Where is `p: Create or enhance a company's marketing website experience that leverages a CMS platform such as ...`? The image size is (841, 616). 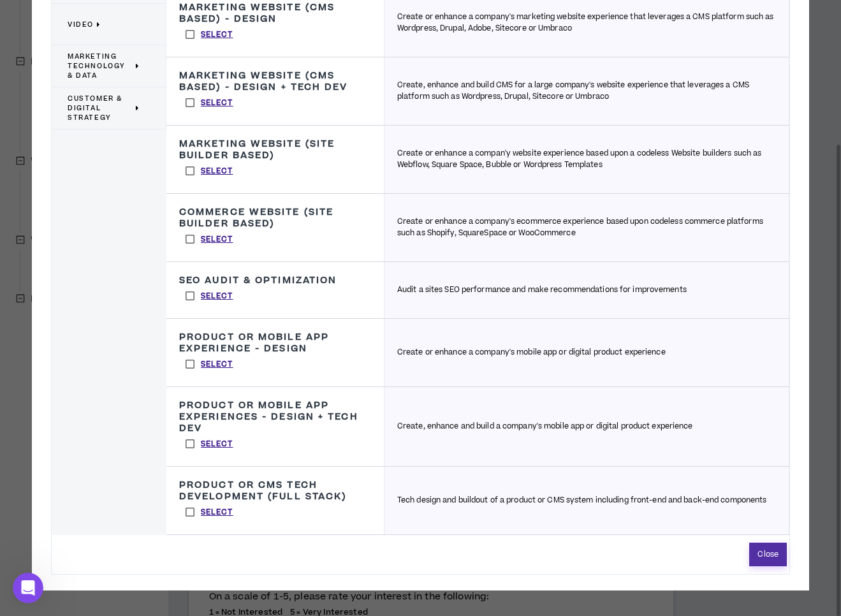
p: Create or enhance a company's marketing website experience that leverages a CMS platform such as ... is located at coordinates (586, 23).